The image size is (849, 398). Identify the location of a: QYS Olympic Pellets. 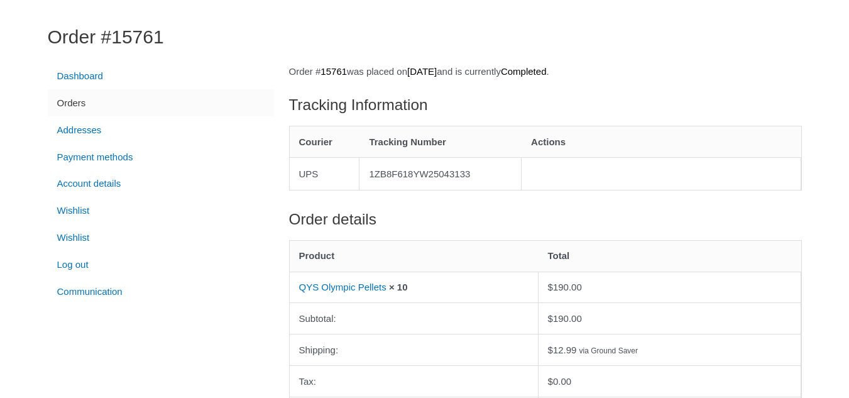
(343, 287).